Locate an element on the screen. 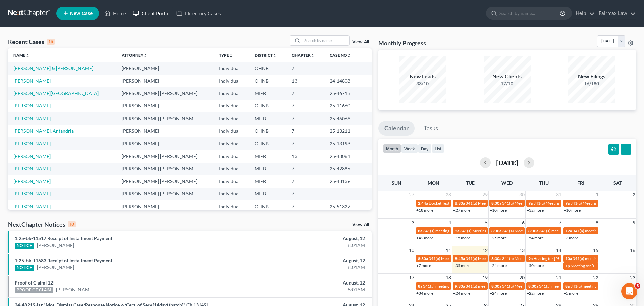  a: +32 more is located at coordinates (535, 210).